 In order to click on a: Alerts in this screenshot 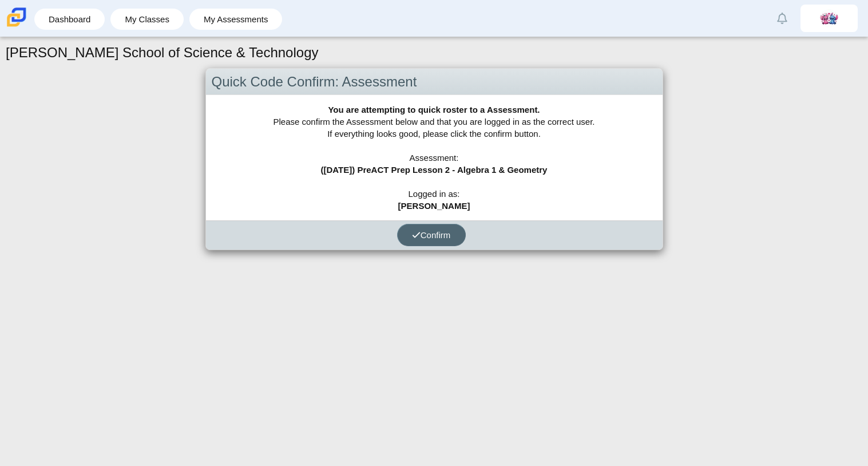, I will do `click(782, 19)`.